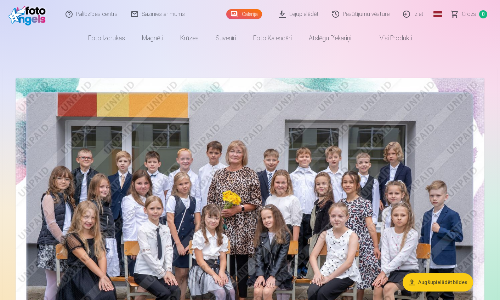 The width and height of the screenshot is (500, 300). What do you see at coordinates (189, 38) in the screenshot?
I see `a: Krūzes` at bounding box center [189, 38].